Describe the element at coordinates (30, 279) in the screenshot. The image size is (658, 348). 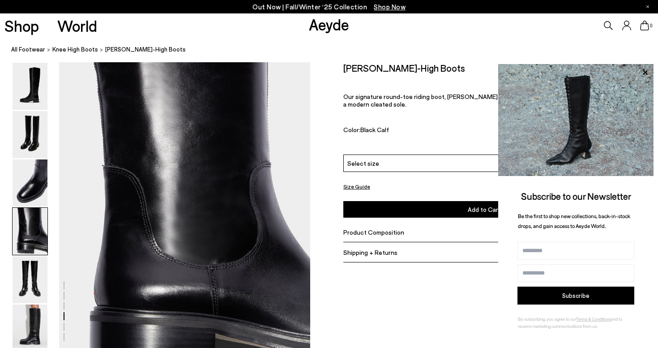
I see `img: Henry Knee-High Boots - Image 5` at that location.